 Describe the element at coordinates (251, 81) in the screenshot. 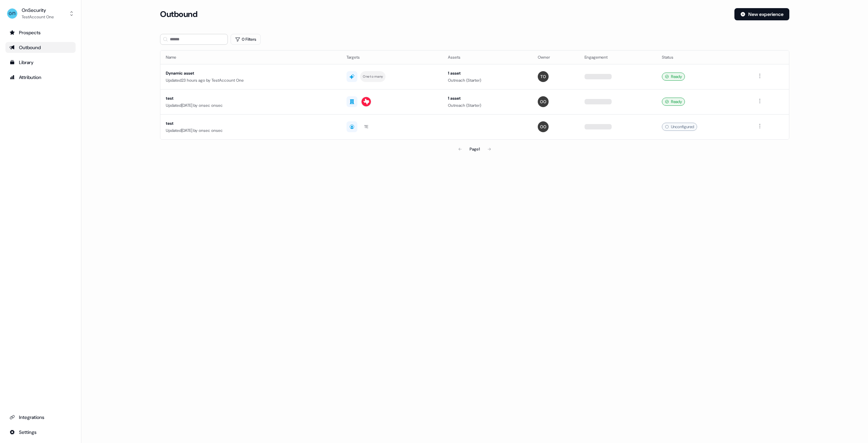

I see `div: Updated 23 hours ago by TestAccount One` at that location.